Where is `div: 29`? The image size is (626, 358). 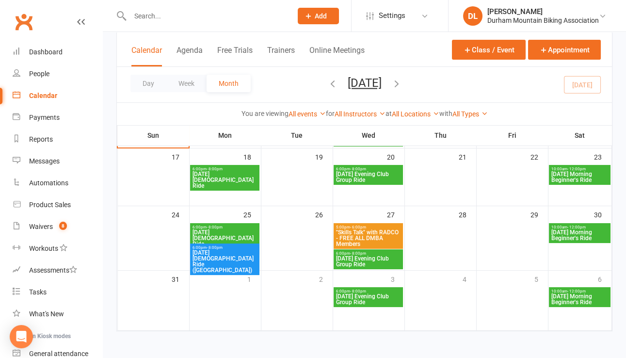
div: 29 is located at coordinates (539, 214).